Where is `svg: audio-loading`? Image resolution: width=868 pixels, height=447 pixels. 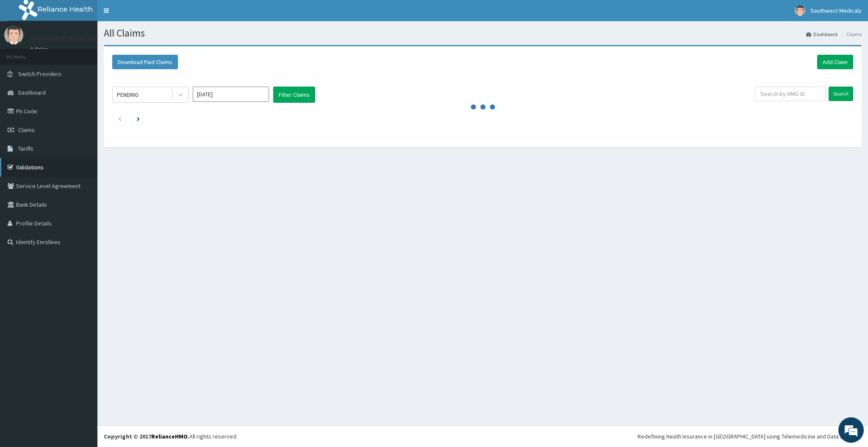
svg: audio-loading is located at coordinates (483, 107).